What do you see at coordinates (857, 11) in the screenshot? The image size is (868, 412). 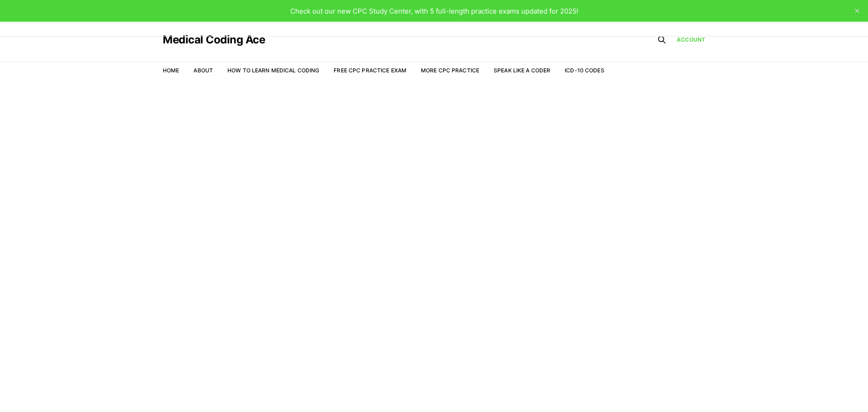 I see `button: close` at bounding box center [857, 11].